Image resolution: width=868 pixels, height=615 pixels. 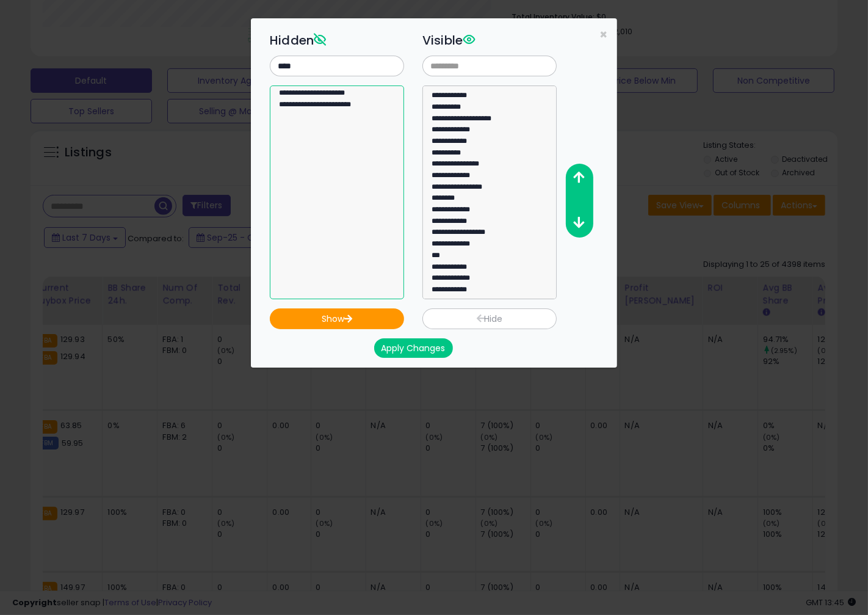 What do you see at coordinates (490, 319) in the screenshot?
I see `button: Hide` at bounding box center [490, 319].